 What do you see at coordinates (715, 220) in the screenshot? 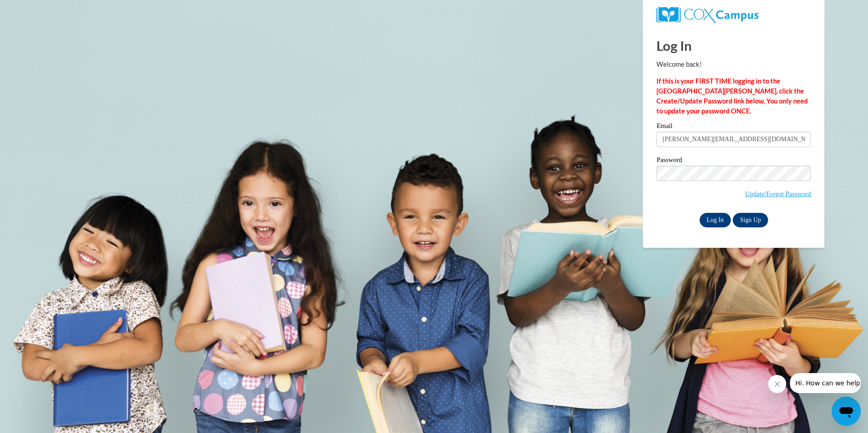
I see `input: Log In` at bounding box center [715, 220].